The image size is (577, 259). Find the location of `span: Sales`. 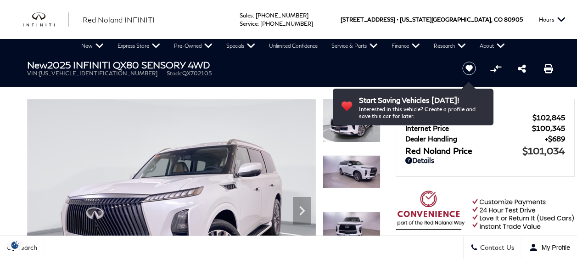

span: Sales is located at coordinates (246, 15).